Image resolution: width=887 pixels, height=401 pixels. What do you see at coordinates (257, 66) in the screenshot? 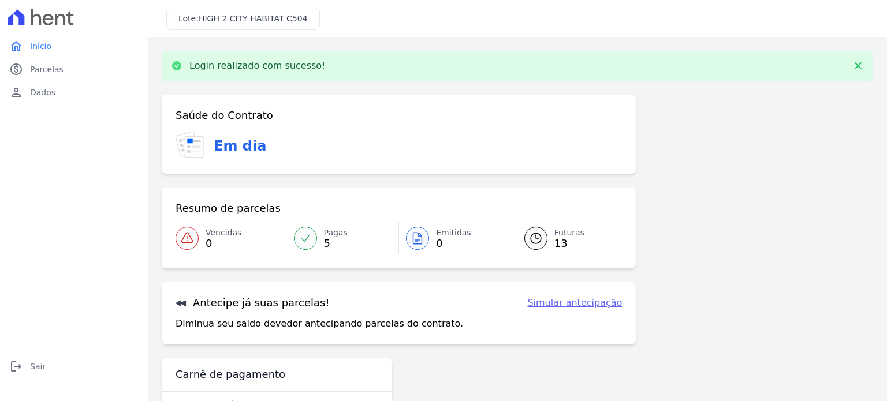
I see `p: Login realizado com sucesso!` at bounding box center [257, 66].